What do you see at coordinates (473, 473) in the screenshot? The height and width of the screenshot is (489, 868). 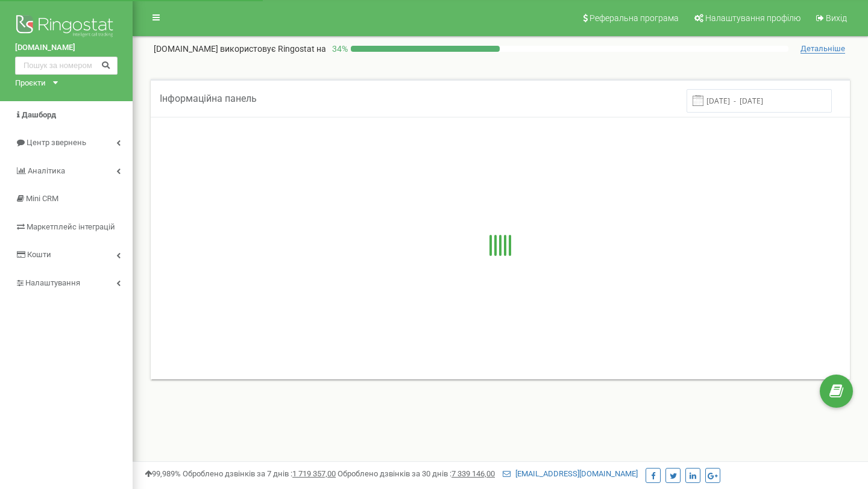 I see `u: 7 339 146,00` at bounding box center [473, 473].